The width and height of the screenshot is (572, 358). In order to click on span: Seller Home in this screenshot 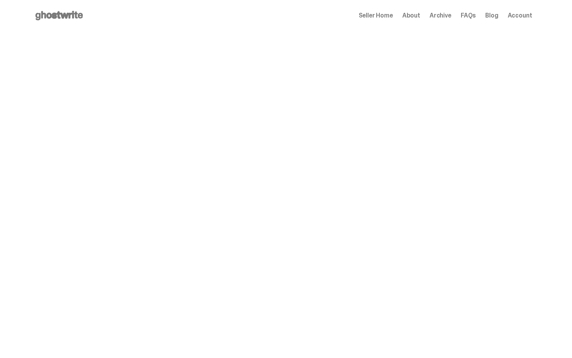, I will do `click(376, 16)`.